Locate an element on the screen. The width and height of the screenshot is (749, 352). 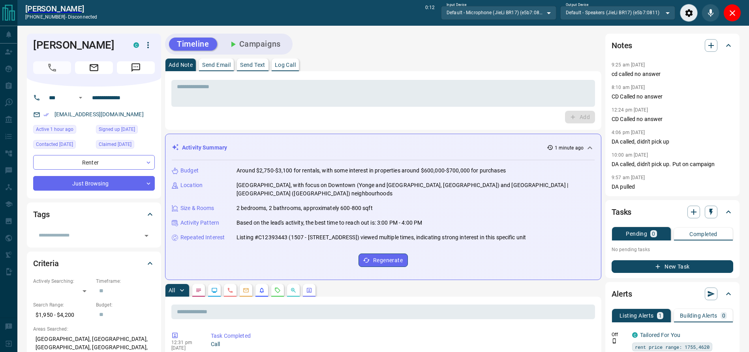
p: Send Text is located at coordinates (253, 65).